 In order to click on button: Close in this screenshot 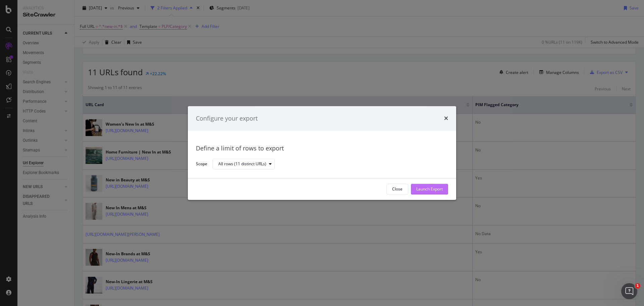, I will do `click(397, 189)`.